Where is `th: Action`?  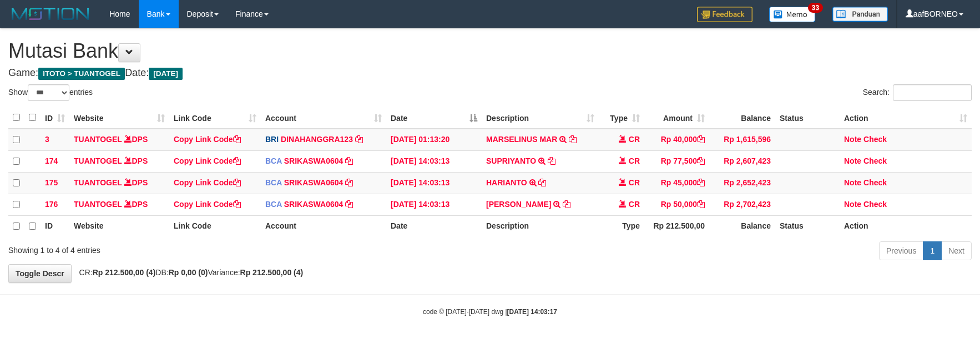 th: Action is located at coordinates (906, 226).